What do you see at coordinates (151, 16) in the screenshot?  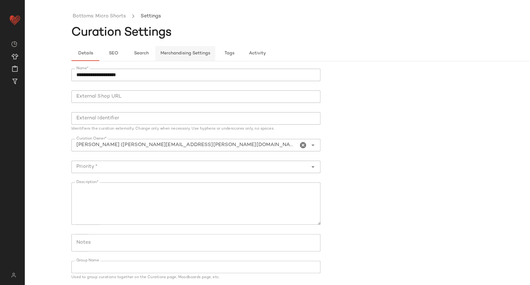 I see `li: Settings` at bounding box center [151, 16].